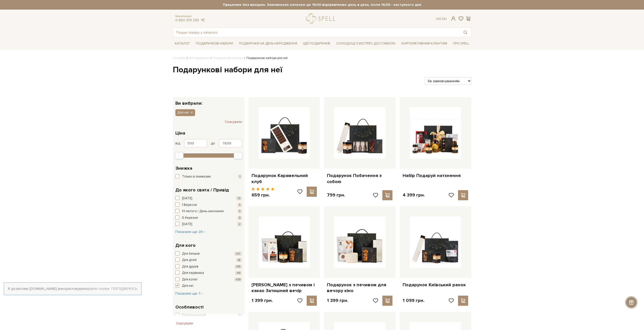 Image resolution: width=644 pixels, height=330 pixels. Describe the element at coordinates (124, 288) in the screenshot. I see `a: Погоджуюсь` at that location.